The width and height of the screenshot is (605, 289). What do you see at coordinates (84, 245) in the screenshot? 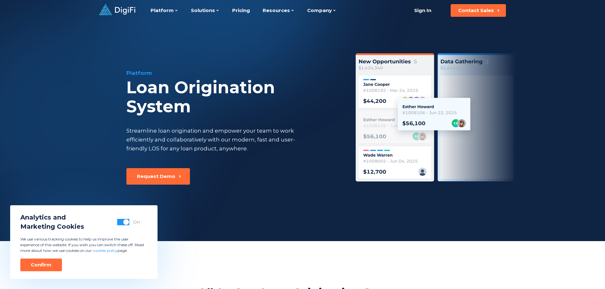
I see `p: We use various tracking cookies to help us improve the user experience of this website. If you wi...` at bounding box center [84, 245].